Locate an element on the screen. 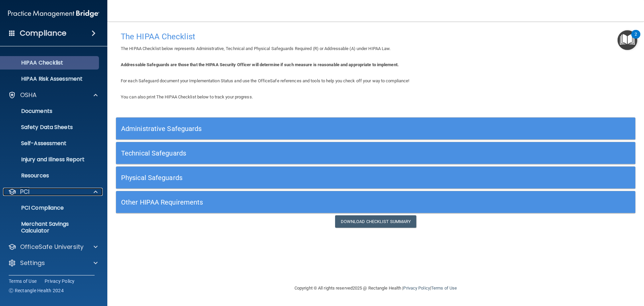  p: PCI is located at coordinates (25, 192).